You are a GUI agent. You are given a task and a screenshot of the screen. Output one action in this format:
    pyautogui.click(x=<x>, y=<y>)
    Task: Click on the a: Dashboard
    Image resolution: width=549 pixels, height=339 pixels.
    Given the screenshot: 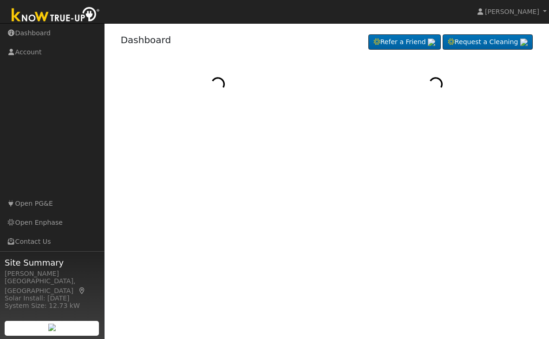 What is the action you would take?
    pyautogui.click(x=146, y=40)
    